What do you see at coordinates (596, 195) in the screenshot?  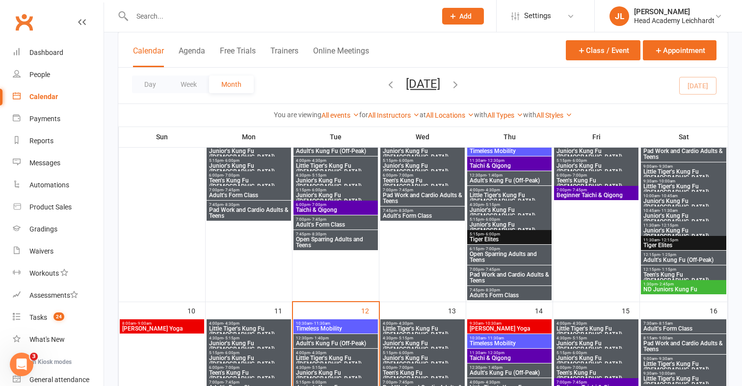 I see `span: Beginner Taichi & Qigong` at bounding box center [596, 195].